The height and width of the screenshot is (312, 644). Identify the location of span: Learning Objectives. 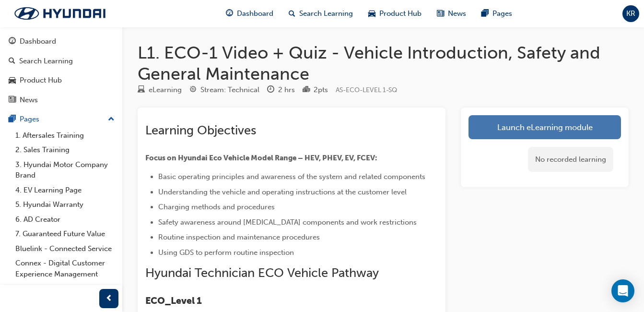
(200, 130).